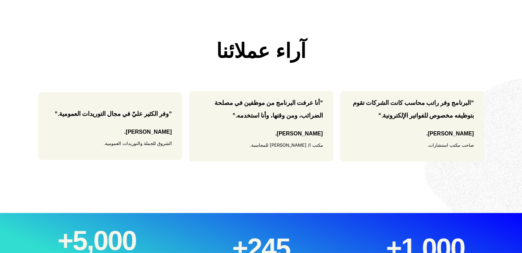 The image size is (522, 253). I want to click on p: "أنا عرفت البرنامج من موظفين في مصلحة الضرائب، ومن وقتها، وأنا استخدمه.", so click(261, 109).